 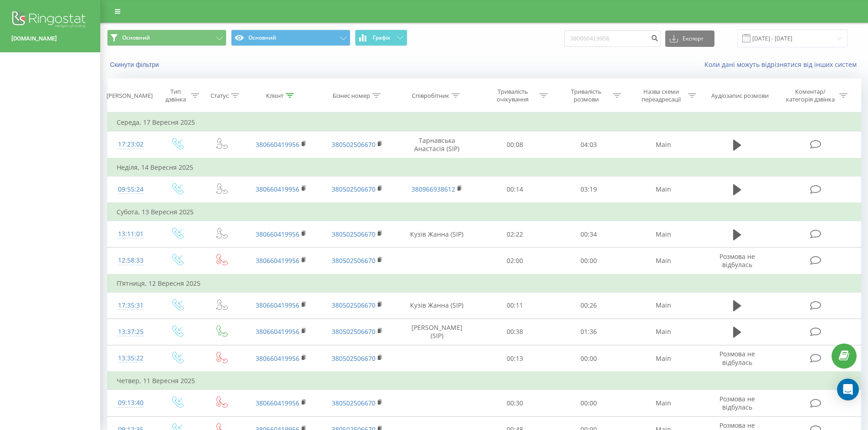 I want to click on td: Четвер, 11 Вересня 2025, so click(x=484, y=381).